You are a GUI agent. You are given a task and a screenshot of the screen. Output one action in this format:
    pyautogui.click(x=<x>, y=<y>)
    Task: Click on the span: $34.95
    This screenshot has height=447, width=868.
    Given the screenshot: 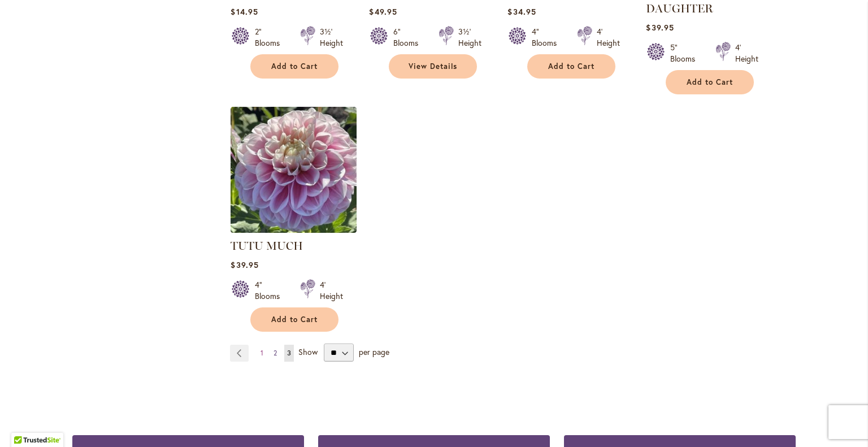 What is the action you would take?
    pyautogui.click(x=521, y=11)
    